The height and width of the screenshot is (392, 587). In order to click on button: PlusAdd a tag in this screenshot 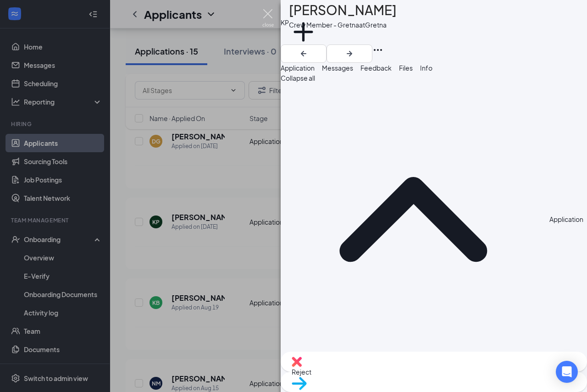, I will do `click(303, 36)`.